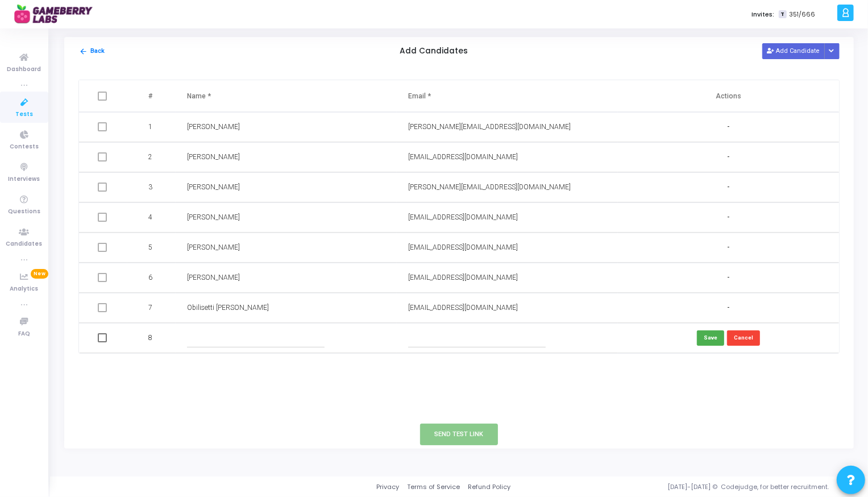  I want to click on span: T, so click(782, 14).